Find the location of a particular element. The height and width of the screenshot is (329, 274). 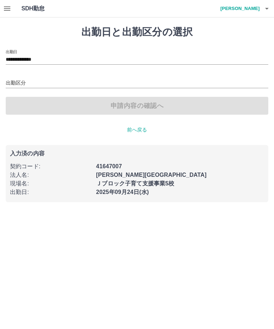

p: 現場名 : is located at coordinates (51, 184).